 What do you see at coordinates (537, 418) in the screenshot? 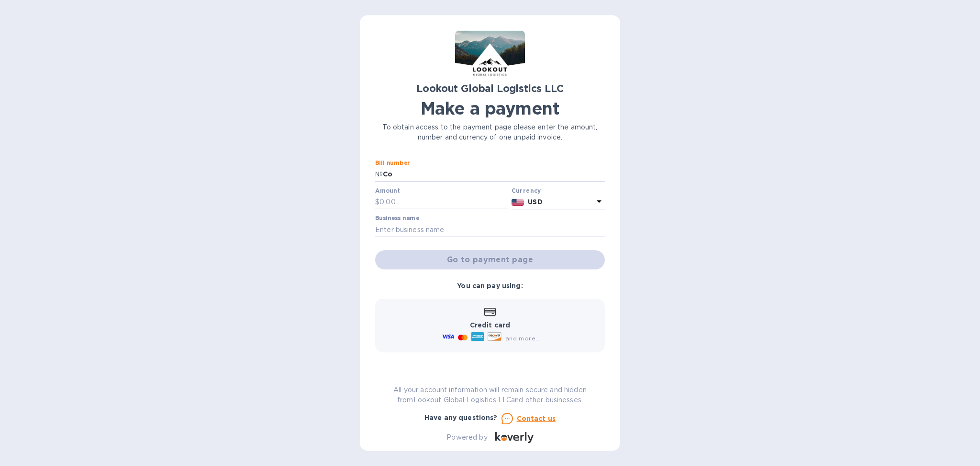
I see `u: Contact us` at bounding box center [537, 418].